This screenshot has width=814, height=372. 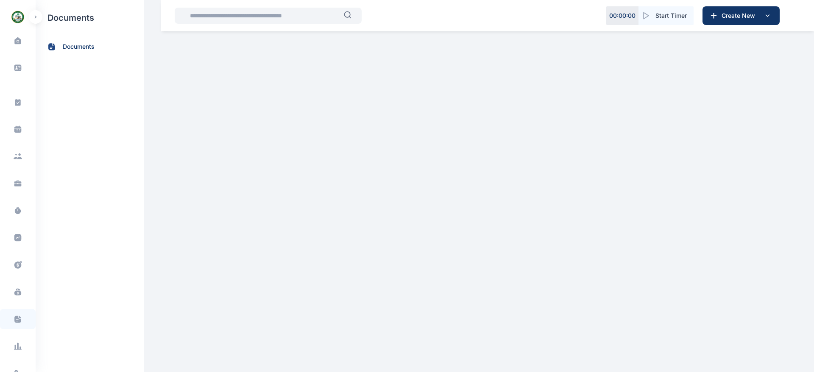 I want to click on p: 00 : 00 : 00, so click(x=622, y=16).